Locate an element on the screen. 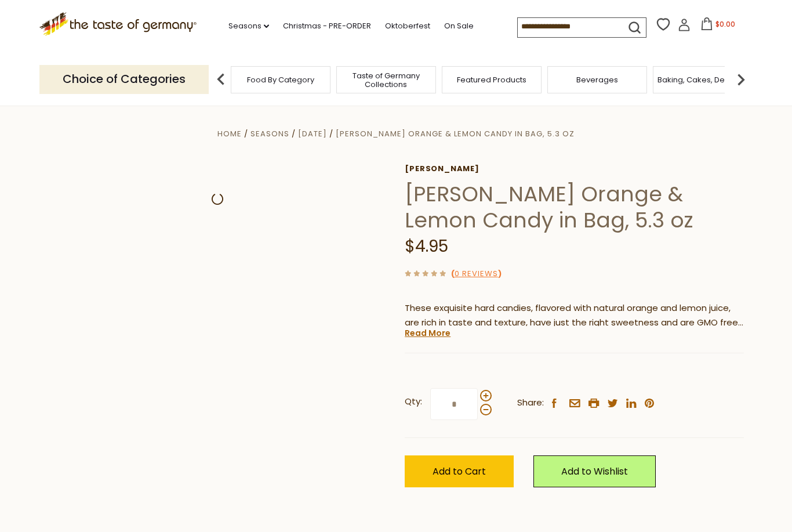  span: Featured Products is located at coordinates (492, 79).